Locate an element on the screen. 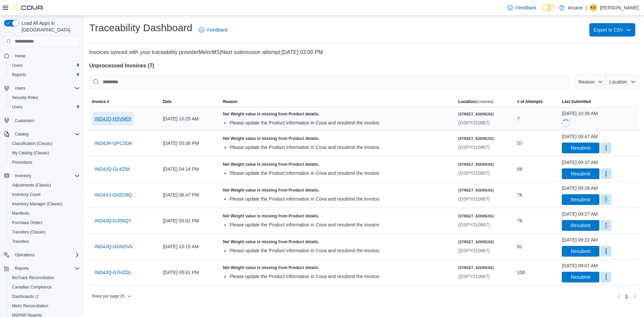  a: Adjustments (Classic) is located at coordinates (32, 185).